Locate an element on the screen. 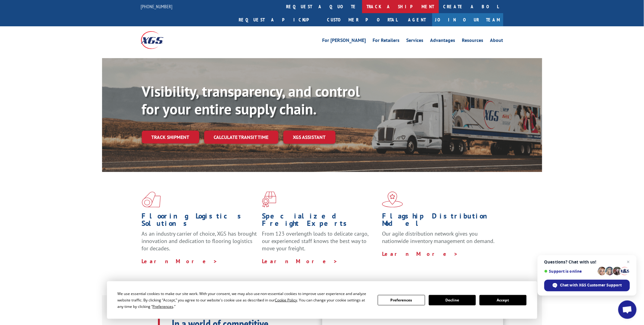 Image resolution: width=644 pixels, height=325 pixels. div: Cookie Consent Prompt is located at coordinates (322, 300).